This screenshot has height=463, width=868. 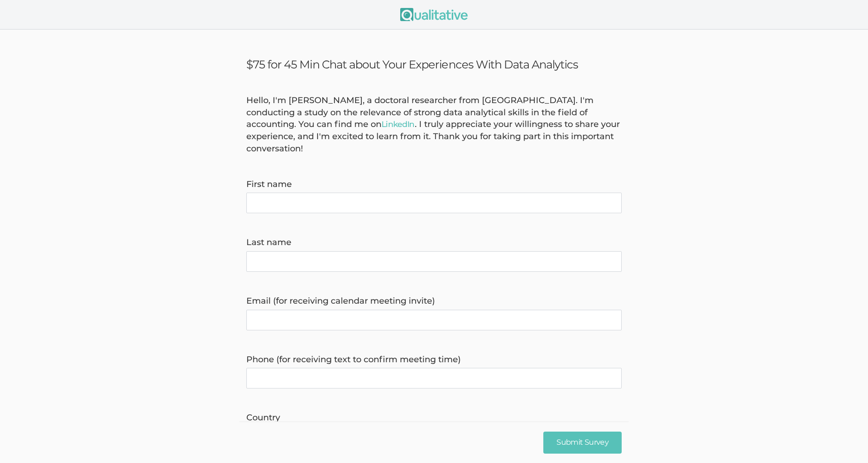 I want to click on label: Phone (for receiving text to confirm meeting time), so click(x=434, y=360).